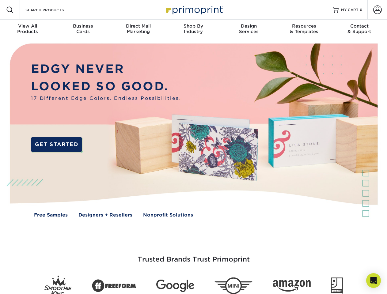 The width and height of the screenshot is (387, 294). Describe the element at coordinates (360, 26) in the screenshot. I see `span: Contact` at that location.